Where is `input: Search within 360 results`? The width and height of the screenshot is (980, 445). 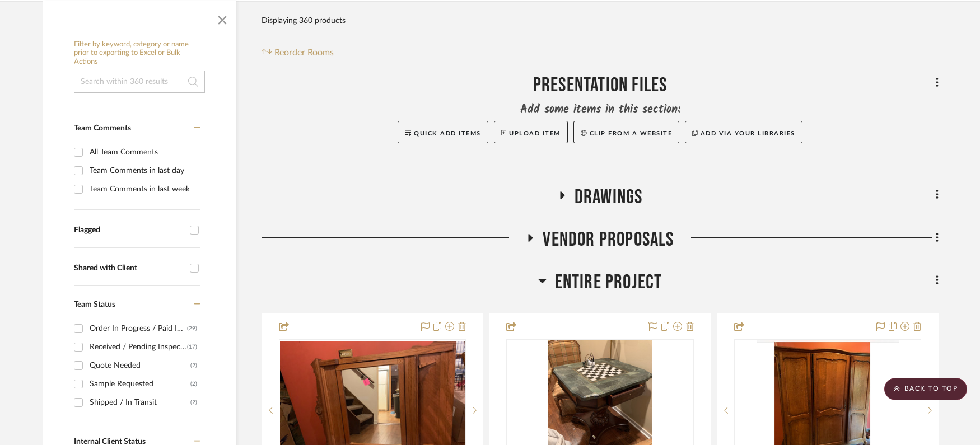
input: Search within 360 results is located at coordinates (140, 82).